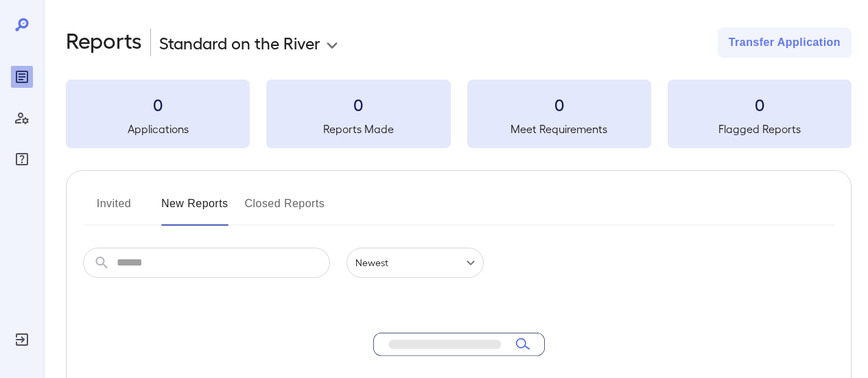 The width and height of the screenshot is (868, 378). What do you see at coordinates (114, 210) in the screenshot?
I see `button: Invited` at bounding box center [114, 210].